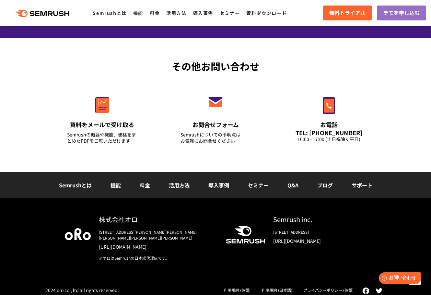 Image resolution: width=431 pixels, height=295 pixels. Describe the element at coordinates (215, 138) in the screenshot. I see `div: Semrushについての不明点は お気軽にお問合せください` at that location.